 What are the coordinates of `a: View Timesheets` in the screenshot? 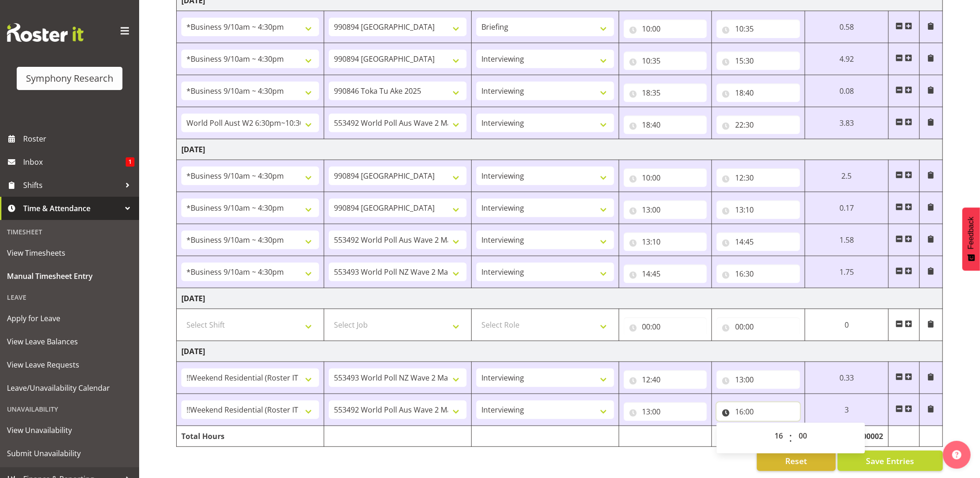 It's located at (69, 253).